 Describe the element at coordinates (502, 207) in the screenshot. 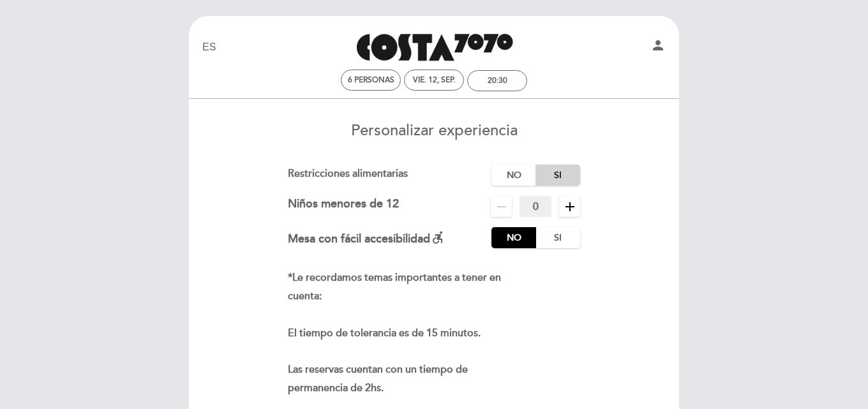

I see `i: remove` at that location.